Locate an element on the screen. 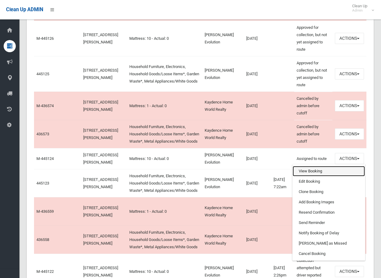 The width and height of the screenshot is (381, 278). a: 445125 is located at coordinates (43, 74).